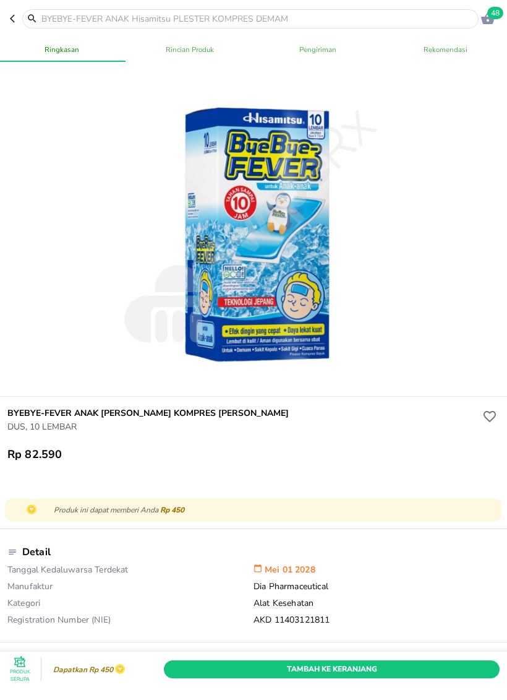 The width and height of the screenshot is (507, 700). I want to click on span: Rincian Produk, so click(189, 49).